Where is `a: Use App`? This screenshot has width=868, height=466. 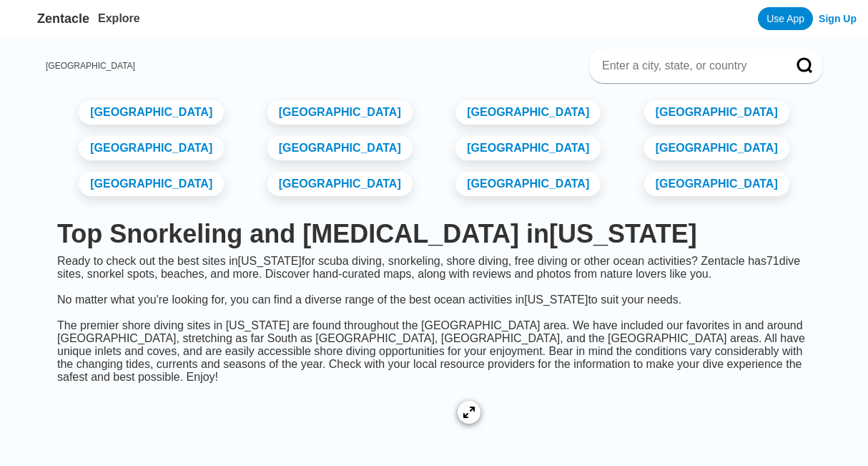 a: Use App is located at coordinates (785, 19).